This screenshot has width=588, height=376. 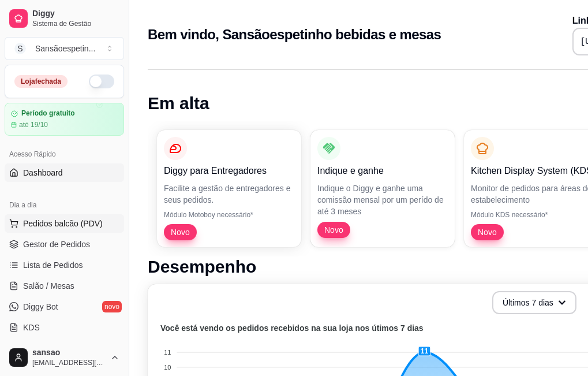 I want to click on button: Pedidos balcão (PDV), so click(x=64, y=223).